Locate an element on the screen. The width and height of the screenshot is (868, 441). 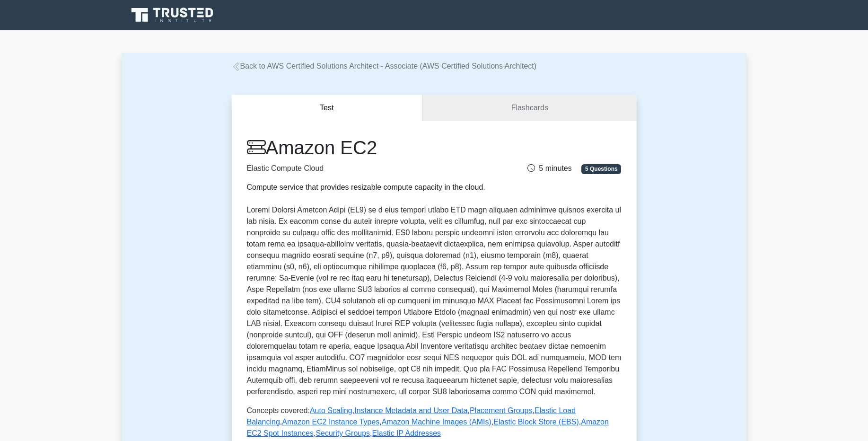
a: Security Groups is located at coordinates (342, 433).